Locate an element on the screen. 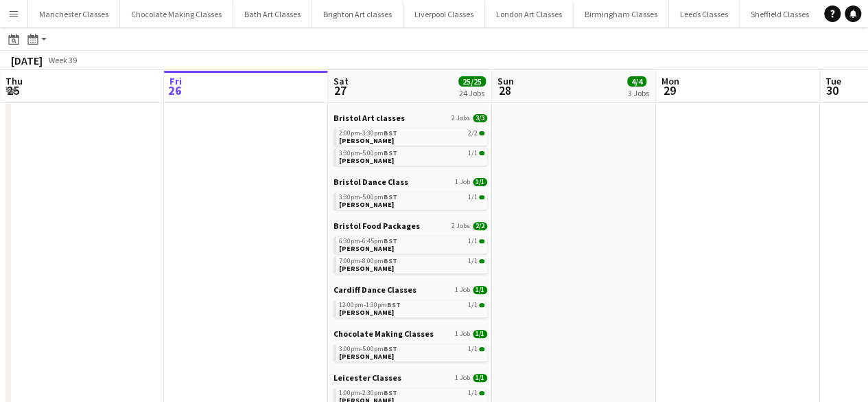  span: 4/4 is located at coordinates (637, 81).